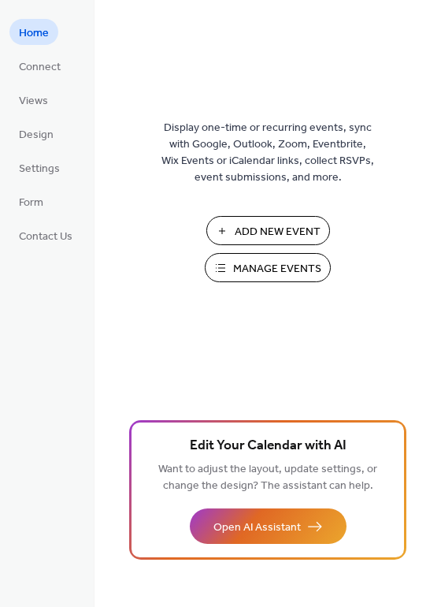  What do you see at coordinates (36, 135) in the screenshot?
I see `span: Design` at bounding box center [36, 135].